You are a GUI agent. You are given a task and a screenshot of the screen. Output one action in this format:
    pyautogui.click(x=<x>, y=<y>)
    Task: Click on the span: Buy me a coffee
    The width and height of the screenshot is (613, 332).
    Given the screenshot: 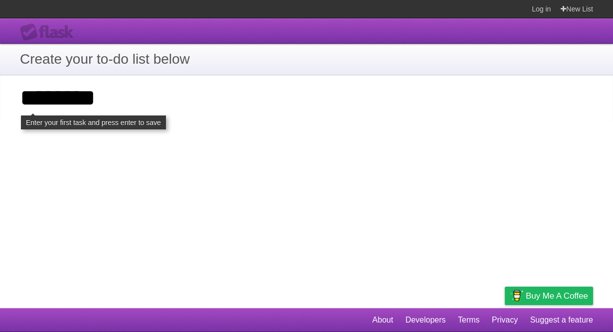 What is the action you would take?
    pyautogui.click(x=556, y=296)
    